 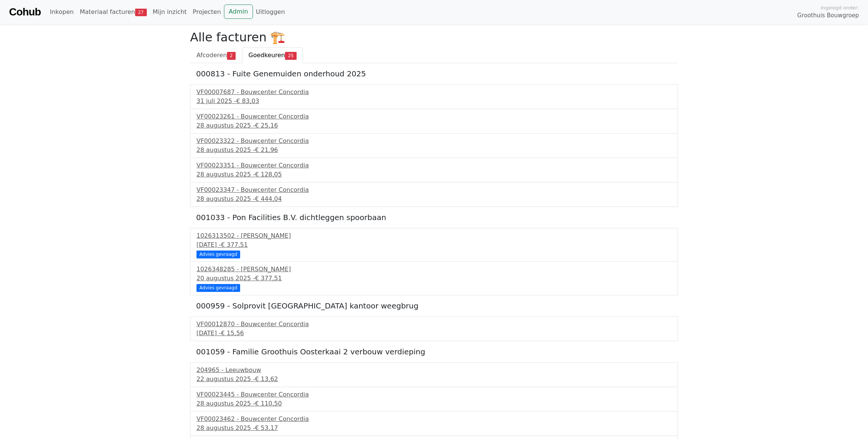 I want to click on h5: 001033 - Pon Facilities B.V. dichtleggen spoorbaan, so click(x=434, y=217).